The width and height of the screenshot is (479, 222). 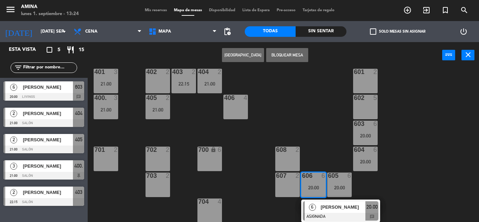 I want to click on div: 601, so click(x=354, y=72).